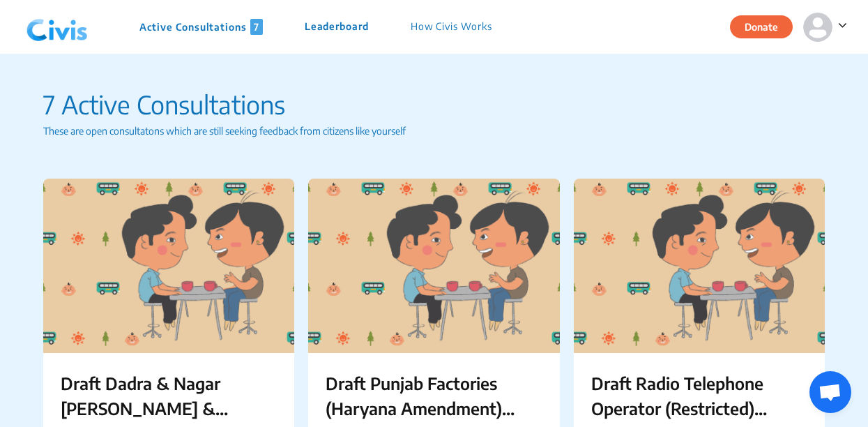 The width and height of the screenshot is (868, 427). Describe the element at coordinates (434, 130) in the screenshot. I see `p: These are open consultatons which are still seeking feedback from citizens like yourself` at that location.